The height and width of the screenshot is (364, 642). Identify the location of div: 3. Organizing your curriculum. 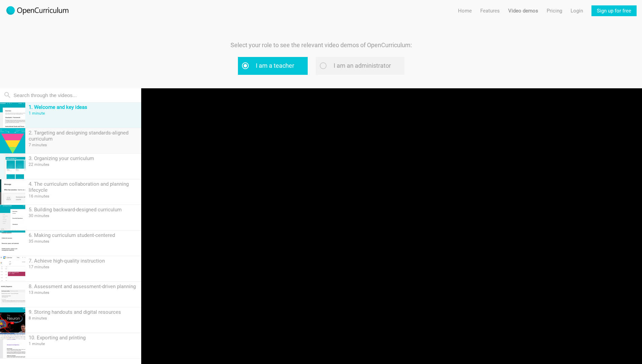
(84, 158).